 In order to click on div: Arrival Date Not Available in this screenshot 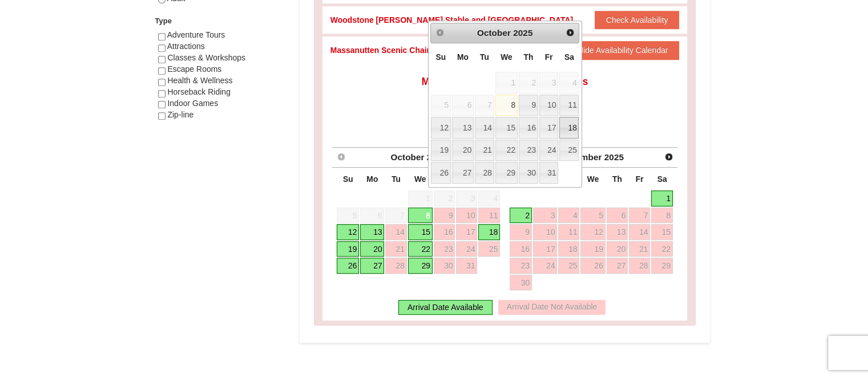, I will do `click(551, 308)`.